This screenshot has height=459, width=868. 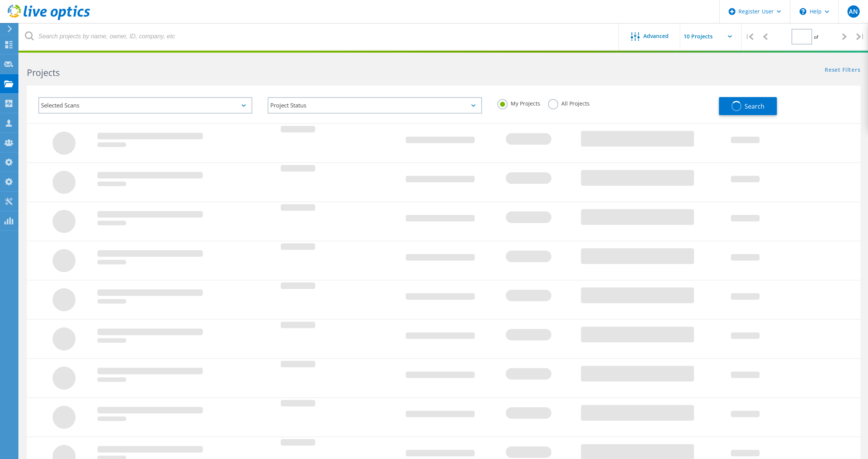 I want to click on input: Search projects by name, owner, ID, company, etc, so click(x=319, y=37).